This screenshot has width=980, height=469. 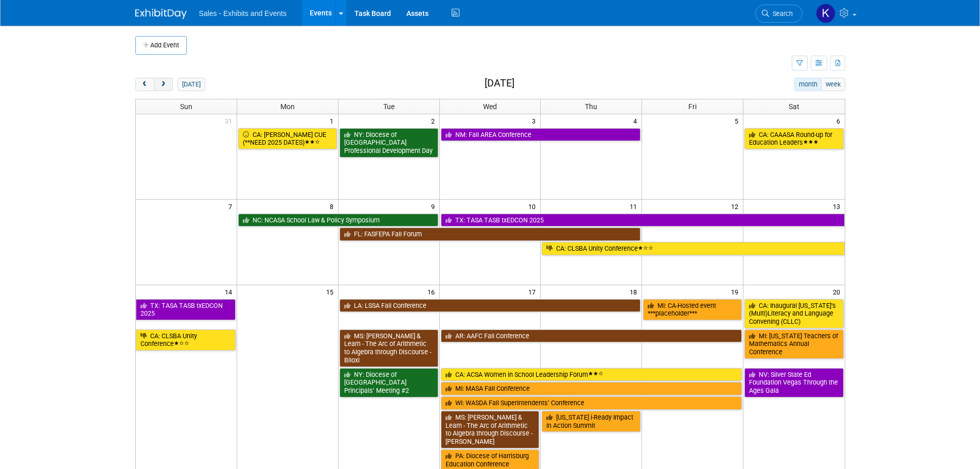 What do you see at coordinates (232, 206) in the screenshot?
I see `span: 7` at bounding box center [232, 206].